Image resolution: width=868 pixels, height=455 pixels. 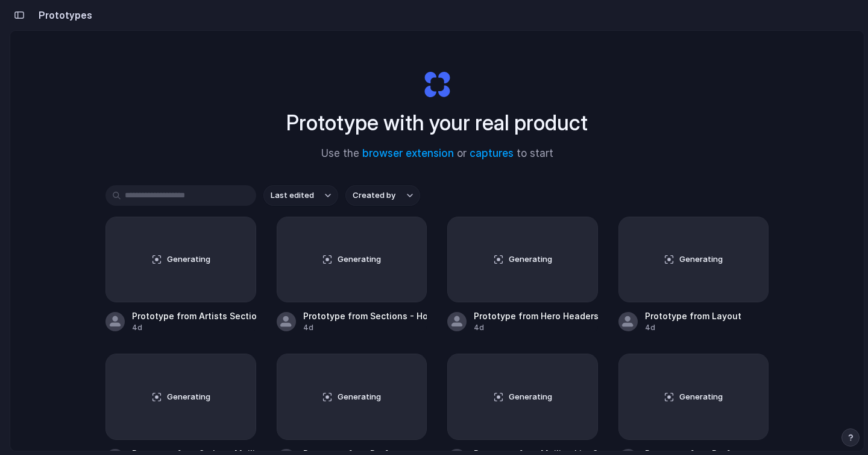 I want to click on a: GeneratingPrototype from Hero Headers4d, so click(x=522, y=274).